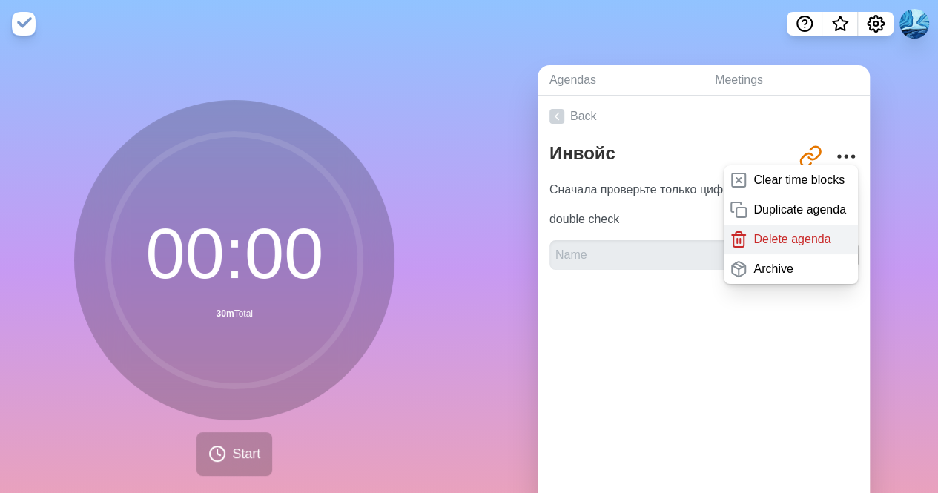 This screenshot has width=938, height=493. Describe the element at coordinates (805, 24) in the screenshot. I see `button: Help` at that location.